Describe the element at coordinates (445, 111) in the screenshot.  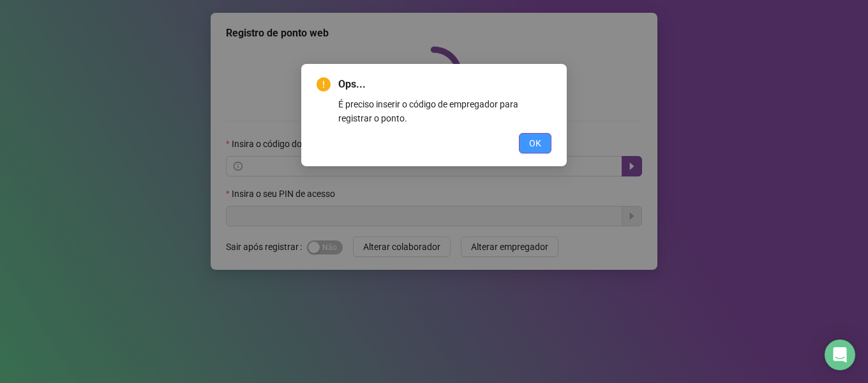
I see `div: É preciso inserir o código de empregador para registrar o ponto.` at that location.